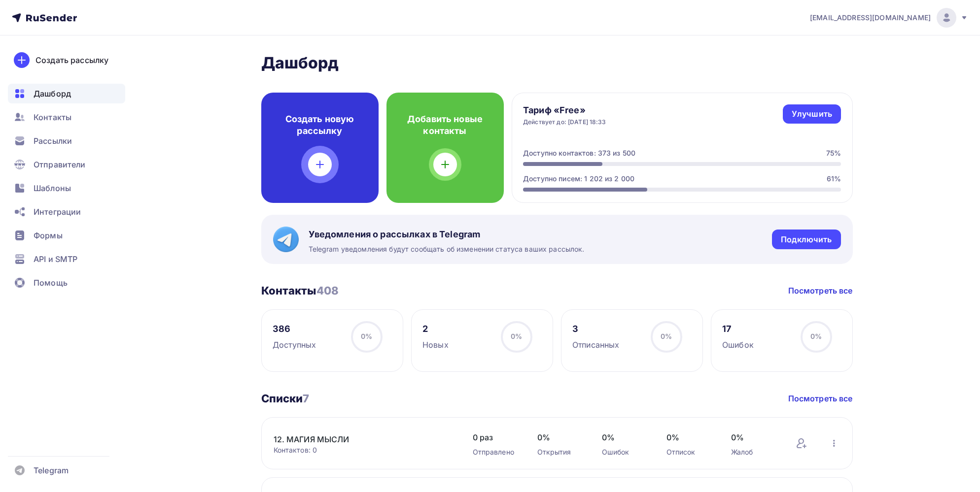  What do you see at coordinates (48, 236) in the screenshot?
I see `span: Формы` at bounding box center [48, 236].